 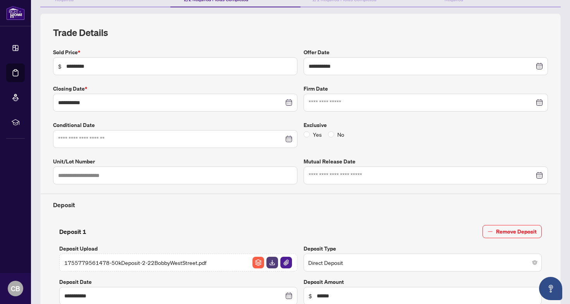 I want to click on label: Conditional Date, so click(x=175, y=125).